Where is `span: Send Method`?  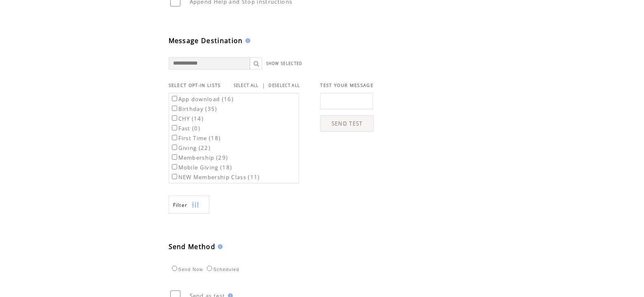 span: Send Method is located at coordinates (192, 247).